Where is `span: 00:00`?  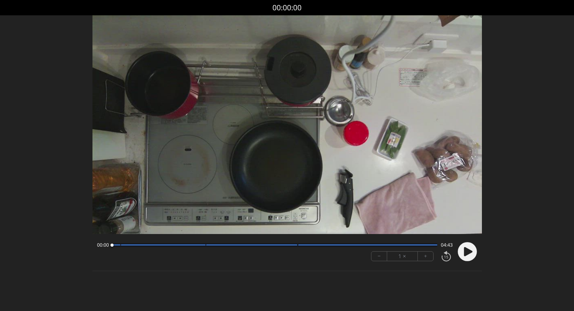 span: 00:00 is located at coordinates (103, 246).